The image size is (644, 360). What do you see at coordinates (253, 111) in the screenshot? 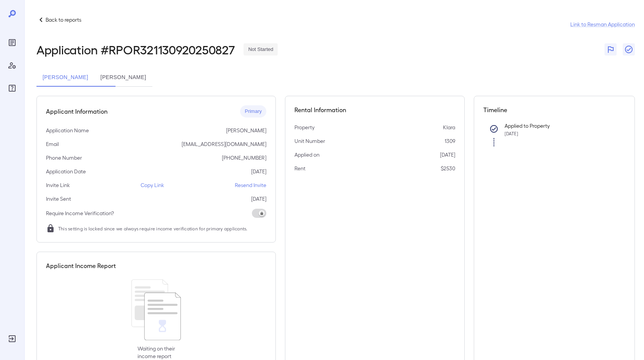
I see `span: Primary` at bounding box center [253, 111].